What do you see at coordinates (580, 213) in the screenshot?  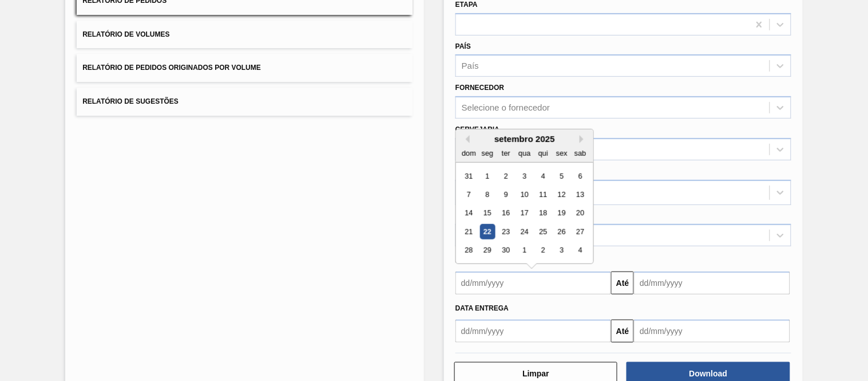 I see `div: Choose sábado, 20 de setembro de 2025` at bounding box center [580, 213].